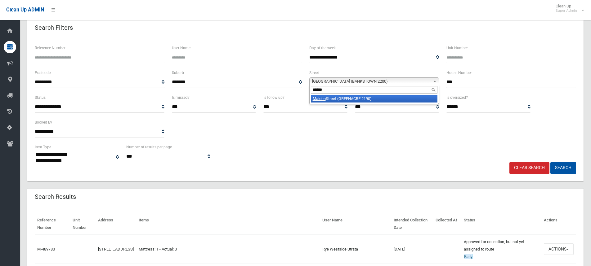 This screenshot has height=266, width=591. What do you see at coordinates (181, 98) in the screenshot?
I see `label: Is missed?` at bounding box center [181, 98].